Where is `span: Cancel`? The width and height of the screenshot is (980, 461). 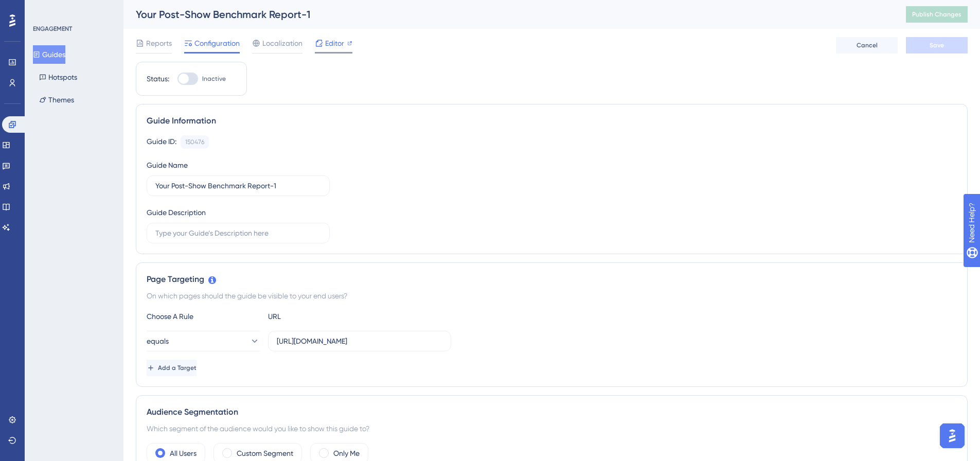
span: Cancel is located at coordinates (867, 45).